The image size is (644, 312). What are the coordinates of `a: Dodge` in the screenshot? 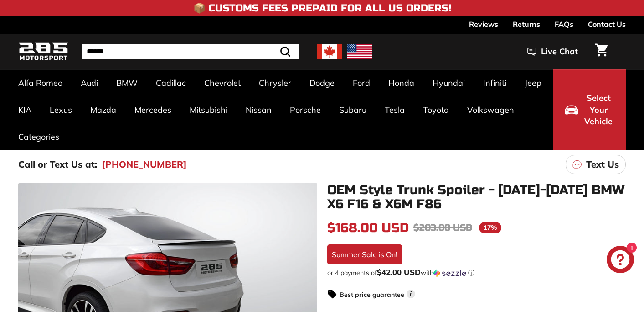 It's located at (322, 83).